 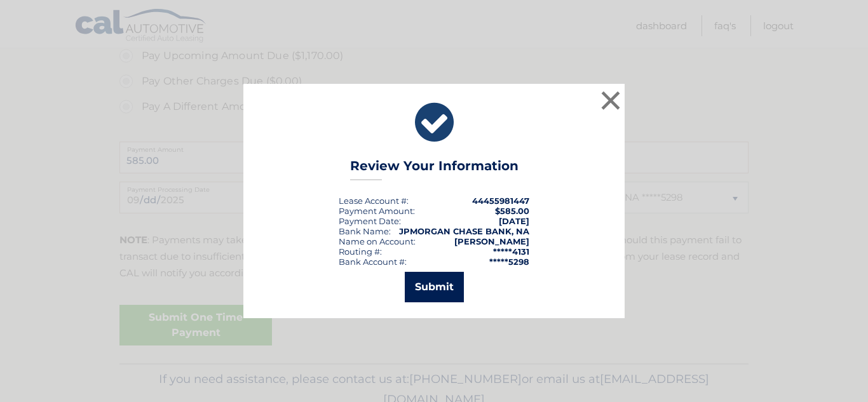 I want to click on div: Bank Name:, so click(x=365, y=231).